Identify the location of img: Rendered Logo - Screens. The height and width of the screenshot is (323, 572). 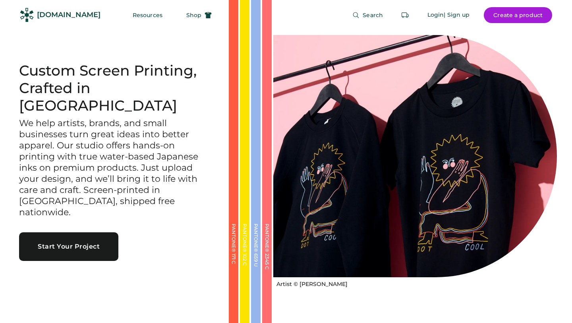
(27, 15).